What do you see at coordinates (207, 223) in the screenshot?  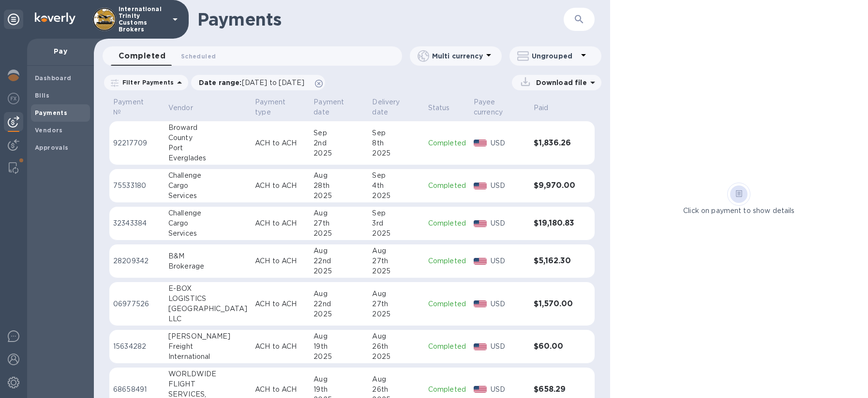 I see `div: Cargo` at bounding box center [207, 223].